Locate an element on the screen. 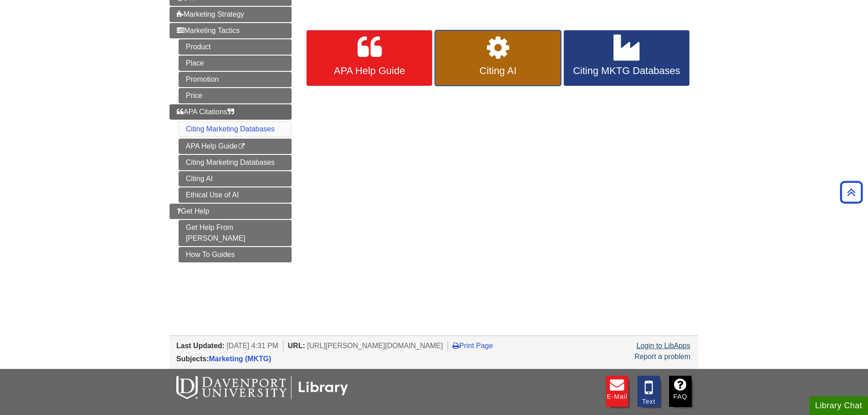  a: Report a problem is located at coordinates (662, 356).